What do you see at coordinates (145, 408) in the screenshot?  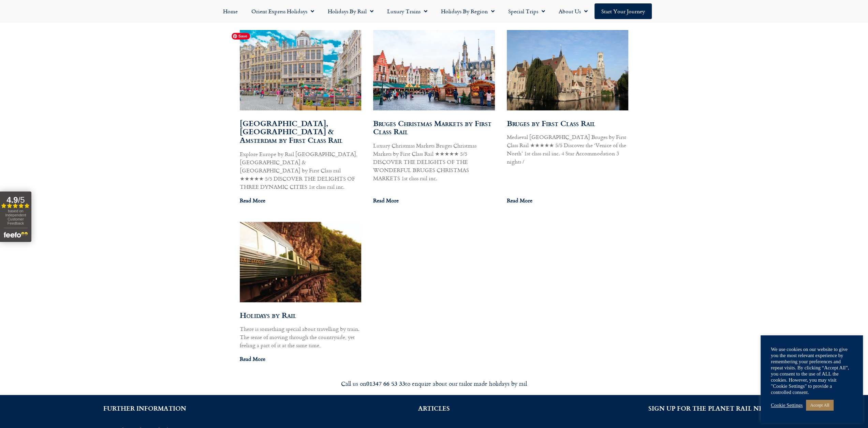 I see `h2: FURTHER INFORMATION` at bounding box center [145, 408].